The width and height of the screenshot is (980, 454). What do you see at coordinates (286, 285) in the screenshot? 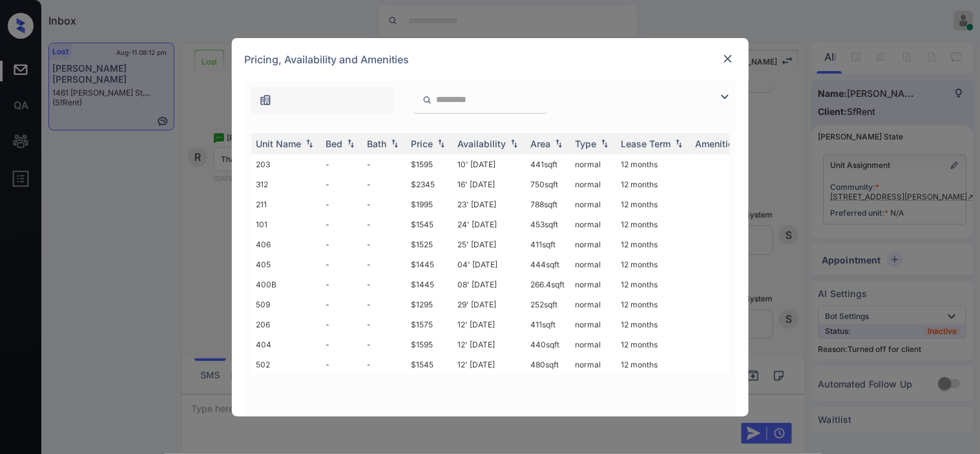
I see `td: 400B` at bounding box center [286, 285].